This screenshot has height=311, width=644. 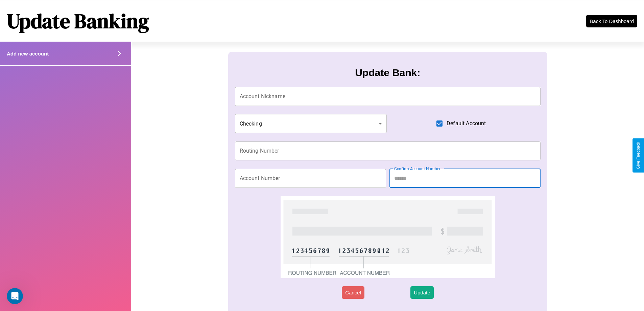 I want to click on h3: Update Bank:, so click(x=388, y=73).